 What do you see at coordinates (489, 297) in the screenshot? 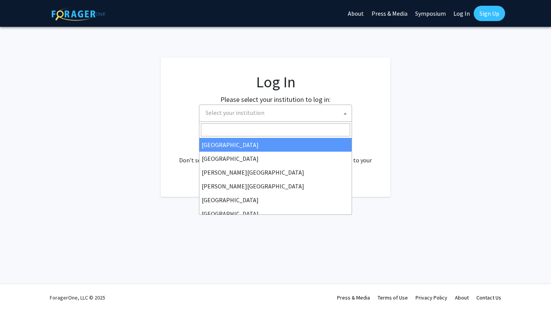
I see `a: Contact Us` at bounding box center [489, 297].